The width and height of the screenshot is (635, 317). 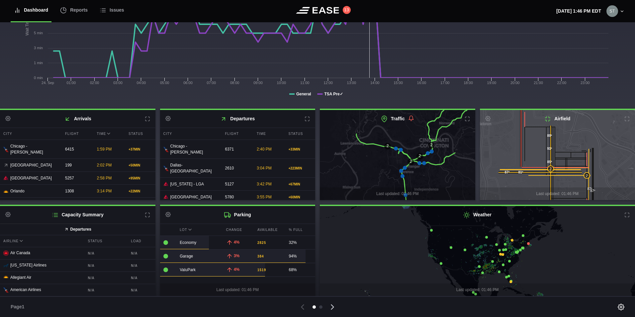 What do you see at coordinates (300, 184) in the screenshot?
I see `div: + 67 MIN` at bounding box center [300, 184].